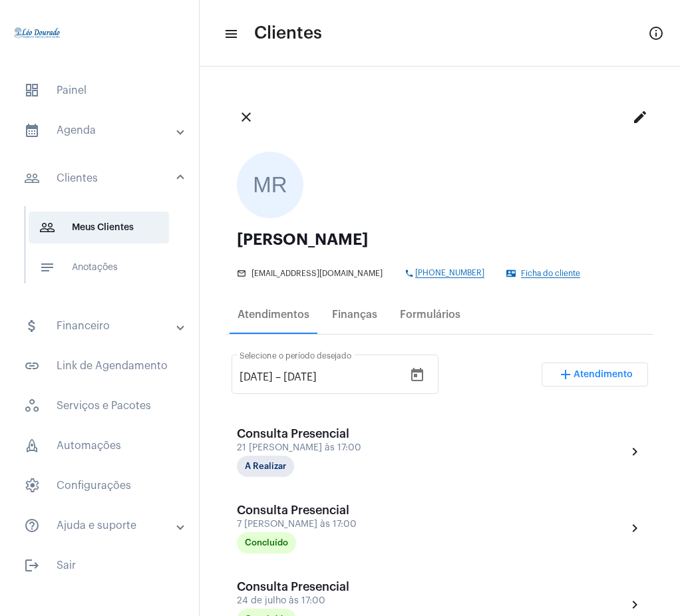 This screenshot has height=616, width=680. I want to click on span: Serviços e Pacotes, so click(99, 406).